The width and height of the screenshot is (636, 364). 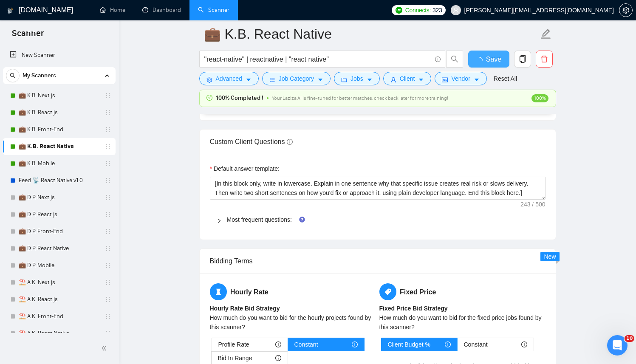 What do you see at coordinates (59, 164) in the screenshot?
I see `a: 💼 K.B. Mobile` at bounding box center [59, 164].